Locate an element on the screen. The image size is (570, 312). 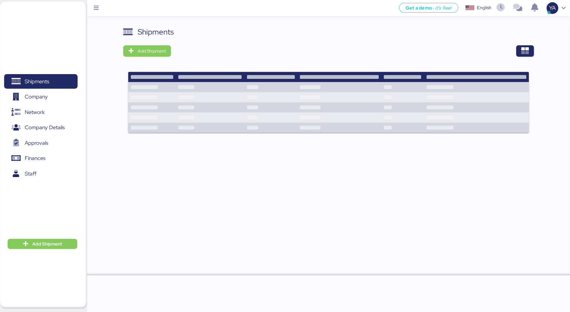
a: Network is located at coordinates (41, 112).